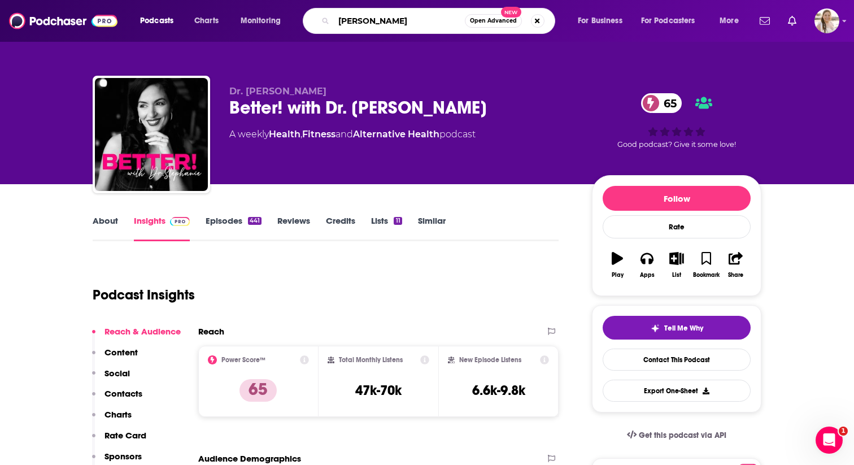 The image size is (854, 465). I want to click on p: Content, so click(121, 352).